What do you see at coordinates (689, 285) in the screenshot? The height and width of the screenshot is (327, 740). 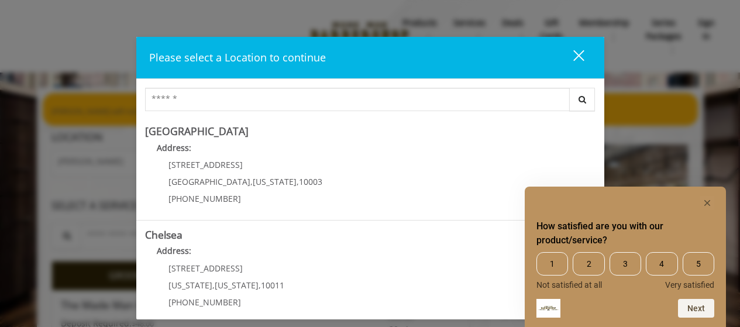 I see `span: Very satisfied` at bounding box center [689, 285].